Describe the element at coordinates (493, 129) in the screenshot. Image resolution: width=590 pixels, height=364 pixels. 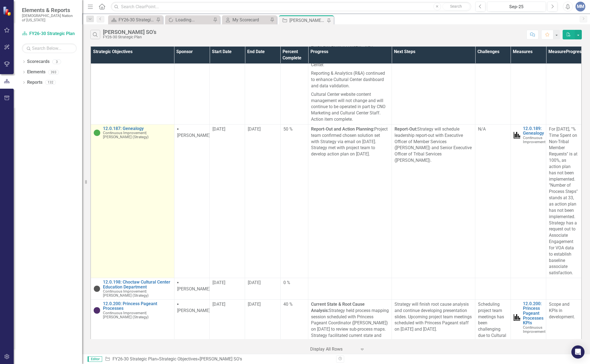
I see `p: N/A` at that location.